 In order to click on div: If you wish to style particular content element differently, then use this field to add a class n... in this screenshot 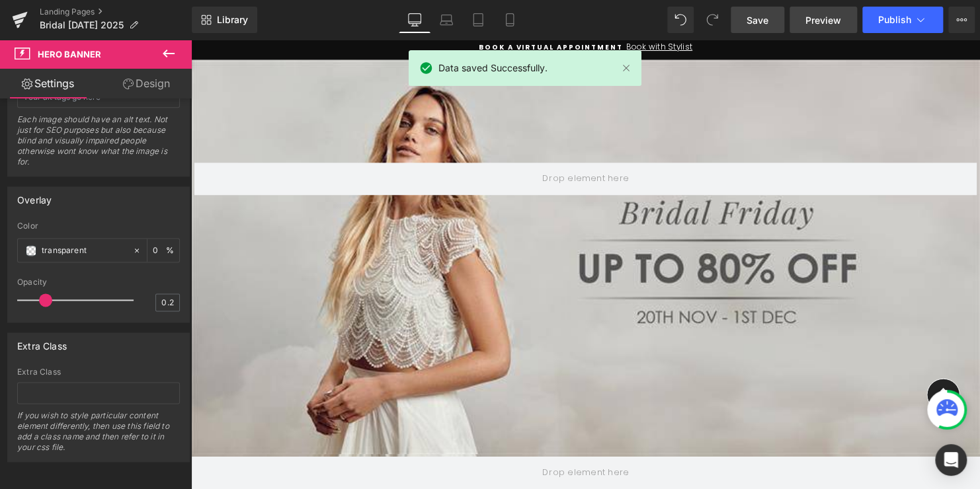, I will do `click(99, 435)`.